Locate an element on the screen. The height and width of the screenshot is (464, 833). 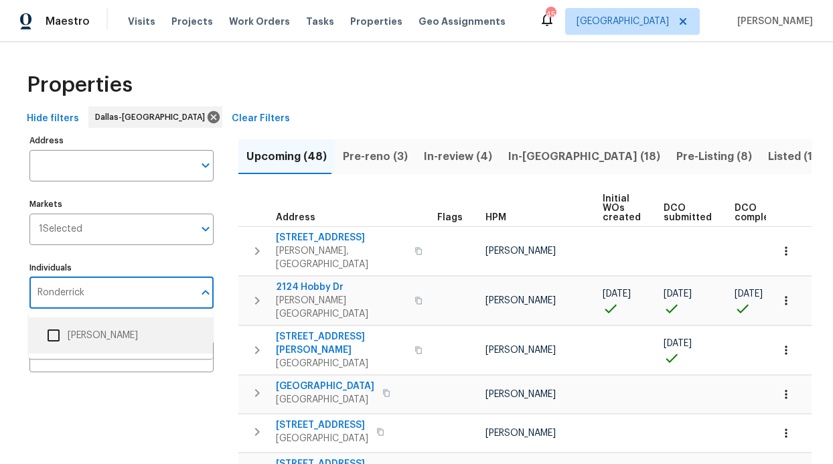
span: Work Orders is located at coordinates (259, 21).